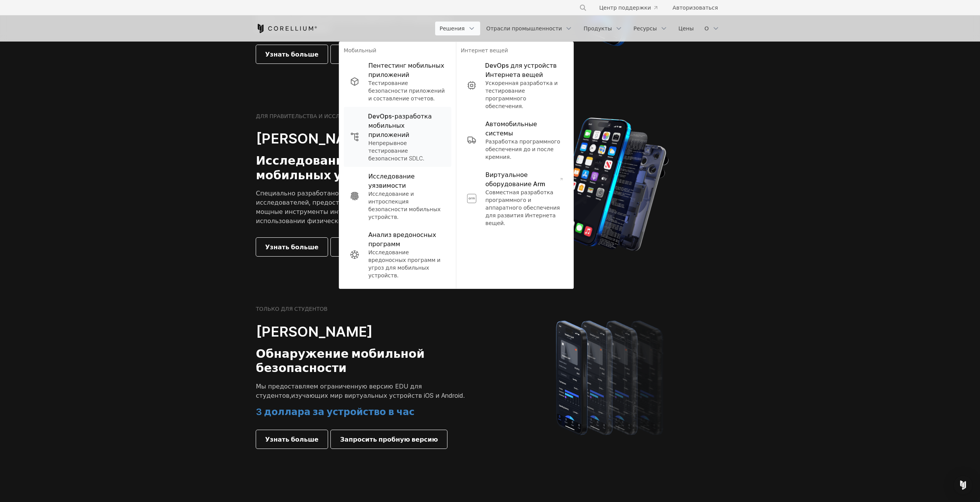  Describe the element at coordinates (397, 255) in the screenshot. I see `a: Анализ вредоносных программ Исследование вредоносных программ и угроз для мобильных устройств.` at that location.